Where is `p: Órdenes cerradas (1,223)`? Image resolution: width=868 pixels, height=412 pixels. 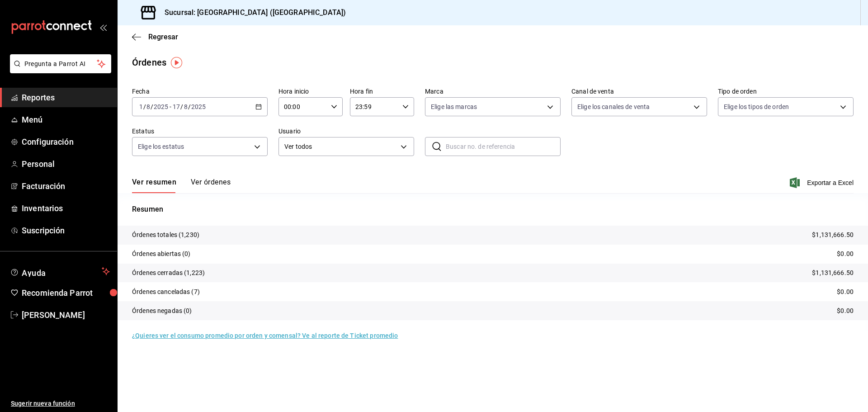 p: Órdenes cerradas (1,223) is located at coordinates (169, 272).